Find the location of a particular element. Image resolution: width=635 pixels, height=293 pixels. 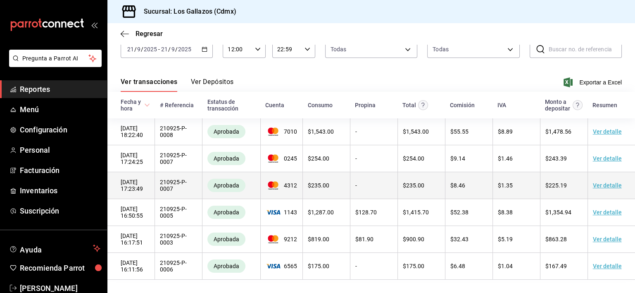

div: IVA is located at coordinates (502, 105).